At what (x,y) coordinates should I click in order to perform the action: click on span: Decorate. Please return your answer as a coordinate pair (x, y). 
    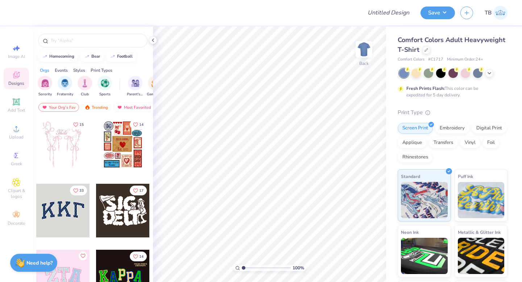
    Looking at the image, I should click on (16, 223).